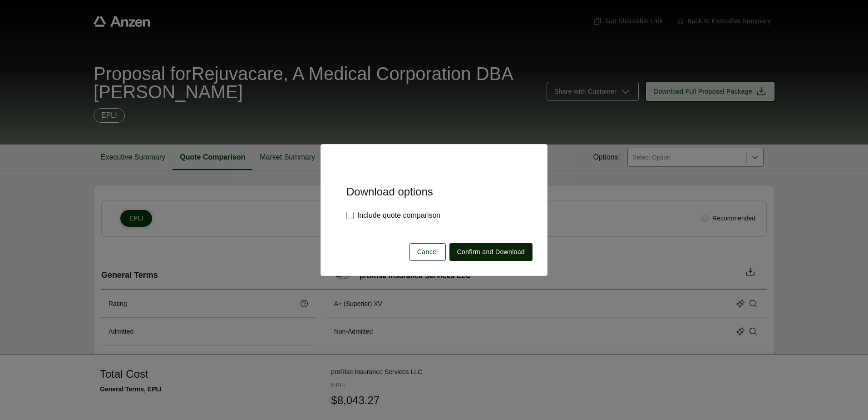  Describe the element at coordinates (428, 251) in the screenshot. I see `button: Cancel` at that location.